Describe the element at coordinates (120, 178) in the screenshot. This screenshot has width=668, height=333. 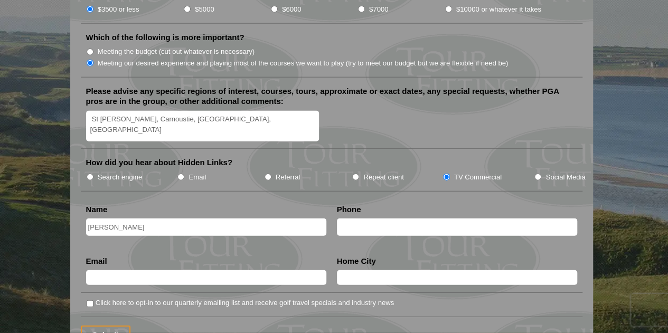
I see `label: Search engine` at that location.